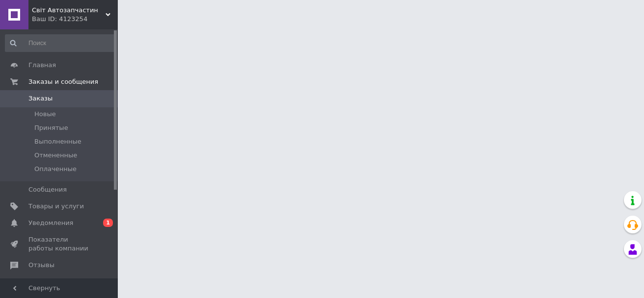 This screenshot has width=644, height=298. Describe the element at coordinates (56, 206) in the screenshot. I see `span: Товары и услуги` at that location.